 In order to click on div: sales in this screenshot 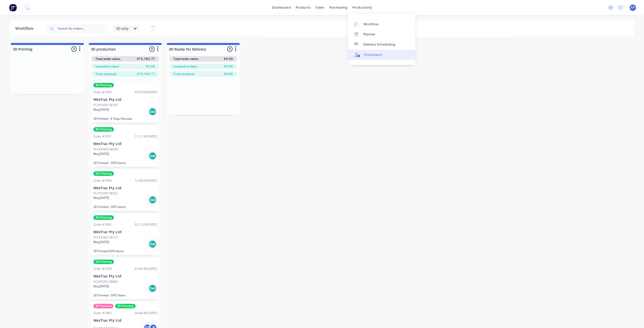, I will do `click(320, 8)`.